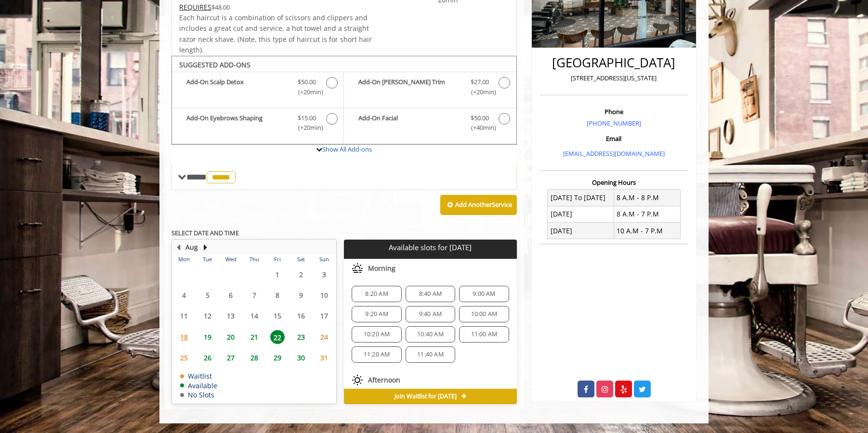 This screenshot has width=868, height=433. What do you see at coordinates (207, 337) in the screenshot?
I see `td: Select day19` at bounding box center [207, 337].